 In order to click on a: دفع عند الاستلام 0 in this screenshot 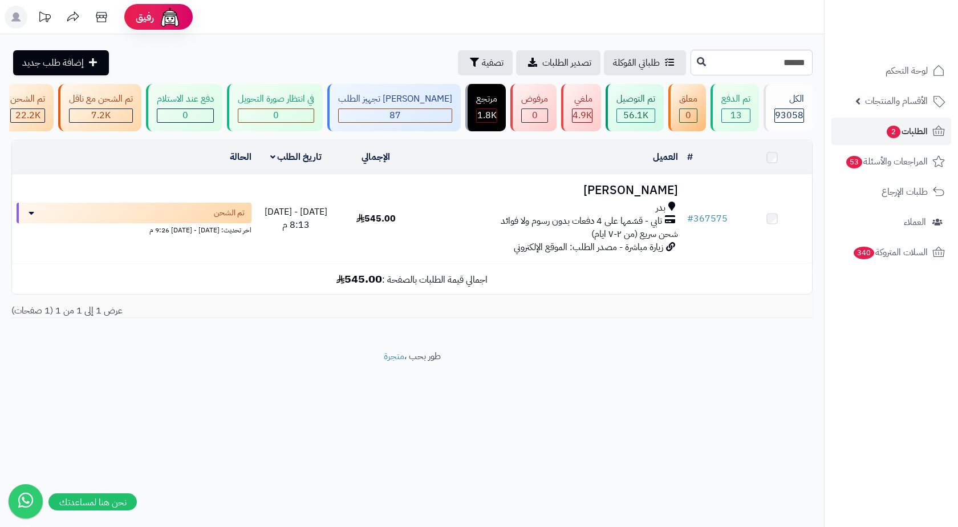, I will do `click(184, 107)`.